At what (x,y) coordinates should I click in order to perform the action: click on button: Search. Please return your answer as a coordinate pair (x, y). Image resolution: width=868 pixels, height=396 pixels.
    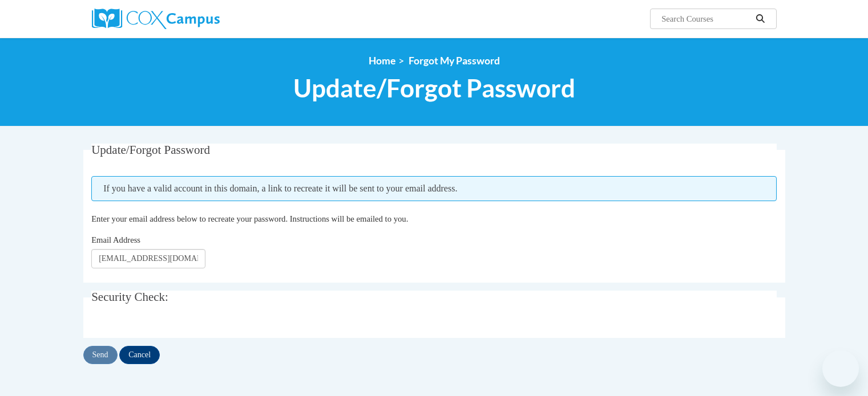
    Looking at the image, I should click on (761, 19).